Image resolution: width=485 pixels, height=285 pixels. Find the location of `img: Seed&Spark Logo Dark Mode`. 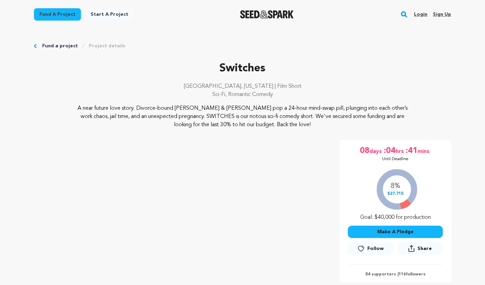

img: Seed&Spark Logo Dark Mode is located at coordinates (267, 14).